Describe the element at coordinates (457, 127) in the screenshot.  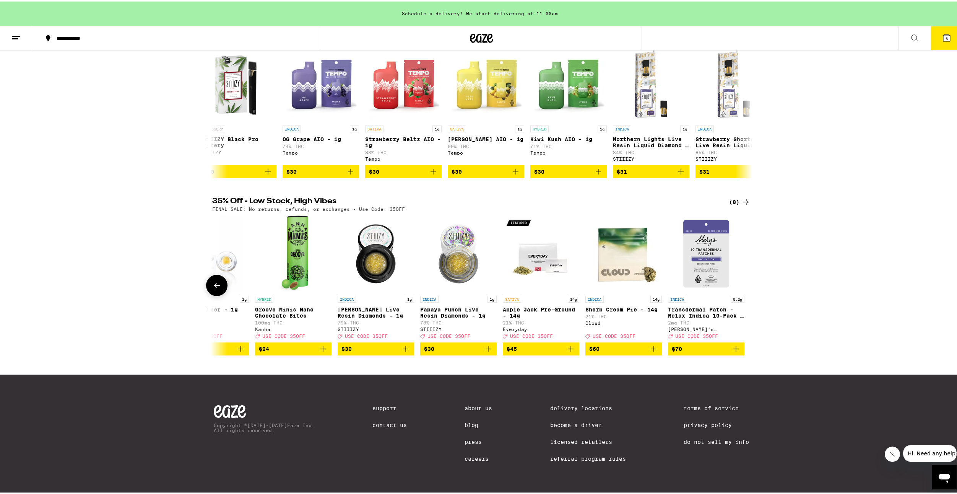
I see `p: SATIVA` at that location.